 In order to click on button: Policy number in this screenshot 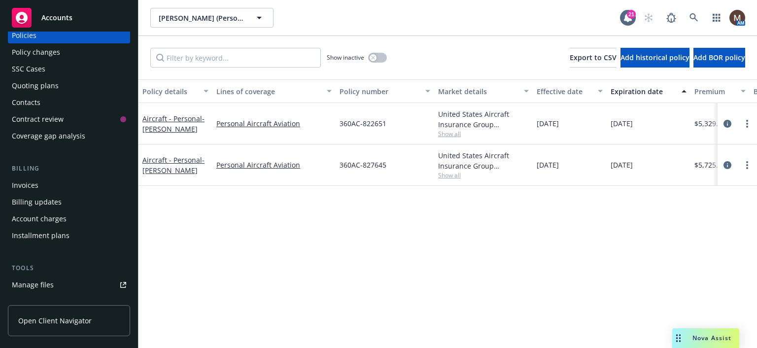, I will do `click(385, 91)`.